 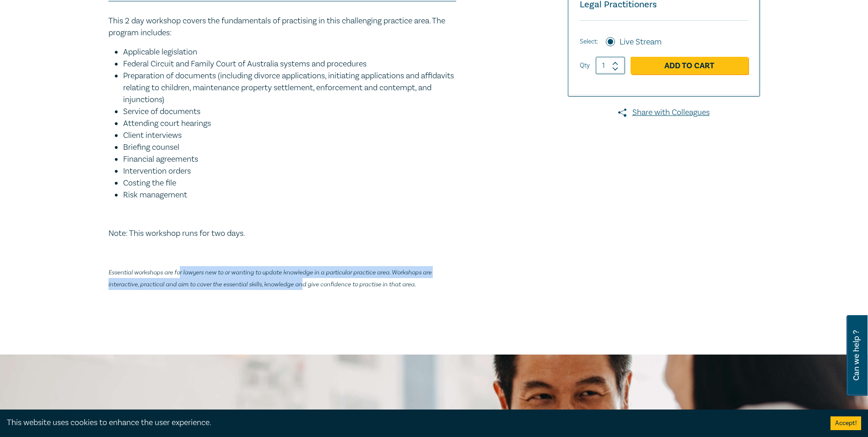 I want to click on input: 1, so click(x=610, y=66).